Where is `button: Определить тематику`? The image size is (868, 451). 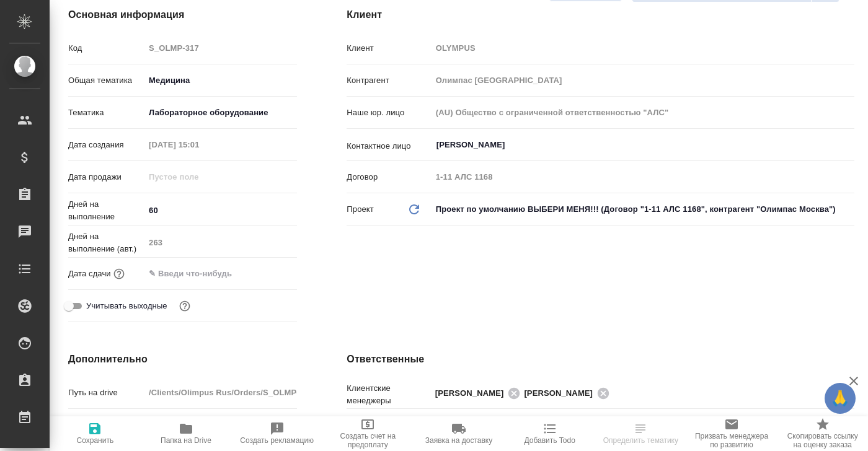 button: Определить тематику is located at coordinates (641, 434).